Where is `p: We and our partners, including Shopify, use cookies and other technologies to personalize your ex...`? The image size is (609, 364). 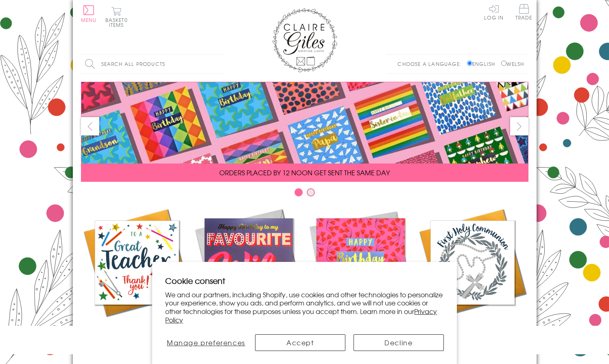 p: We and our partners, including Shopify, use cookies and other technologies to personalize your ex... is located at coordinates (304, 307).